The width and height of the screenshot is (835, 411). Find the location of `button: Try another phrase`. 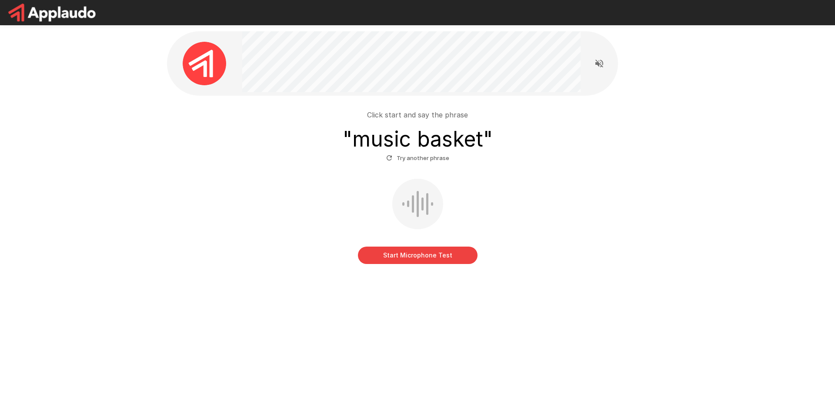

button: Try another phrase is located at coordinates (418, 158).